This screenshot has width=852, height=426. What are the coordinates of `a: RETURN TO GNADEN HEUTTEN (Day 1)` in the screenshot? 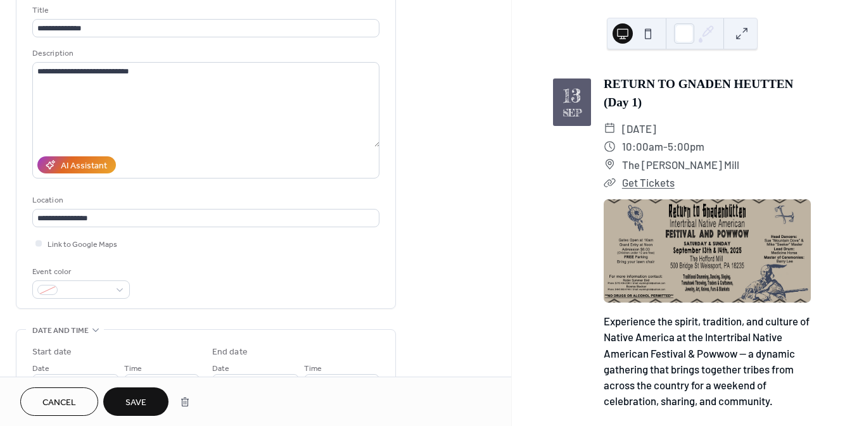 It's located at (698, 93).